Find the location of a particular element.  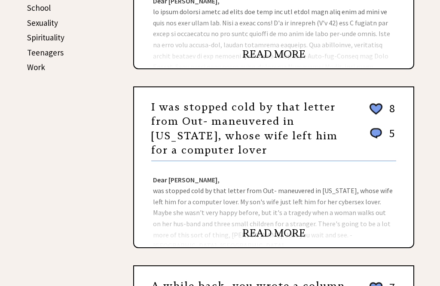

a: School is located at coordinates (39, 8).